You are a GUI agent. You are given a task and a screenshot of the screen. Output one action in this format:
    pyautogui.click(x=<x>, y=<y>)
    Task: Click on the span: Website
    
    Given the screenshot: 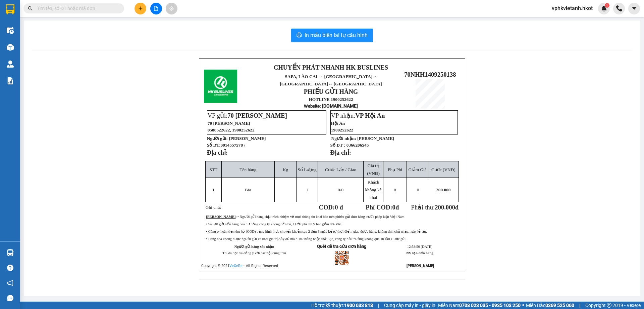 What is the action you would take?
    pyautogui.click(x=312, y=106)
    